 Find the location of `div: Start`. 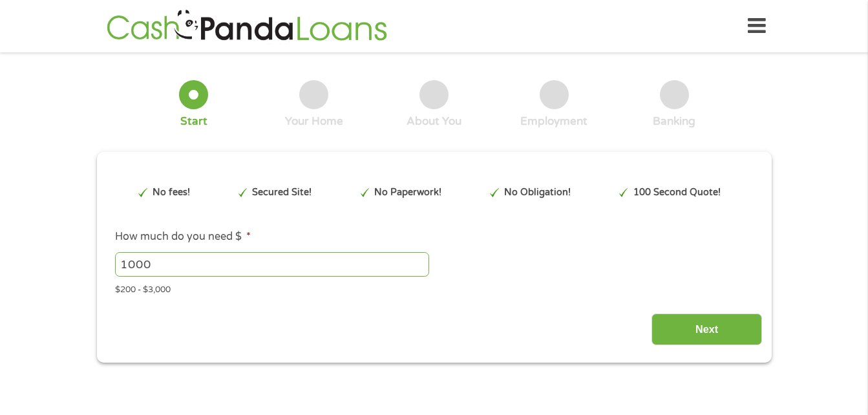

div: Start is located at coordinates (194, 122).